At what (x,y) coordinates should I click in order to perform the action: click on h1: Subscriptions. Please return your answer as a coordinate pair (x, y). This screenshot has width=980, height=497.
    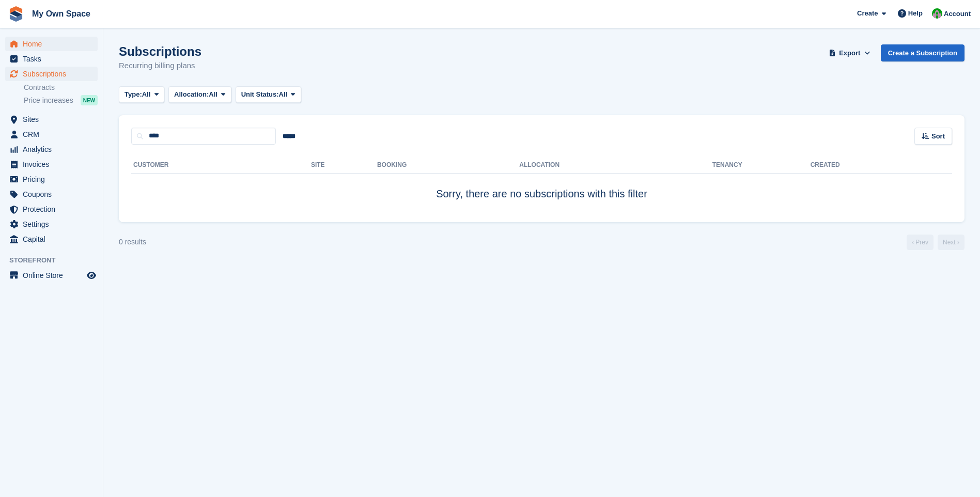
    Looking at the image, I should click on (160, 51).